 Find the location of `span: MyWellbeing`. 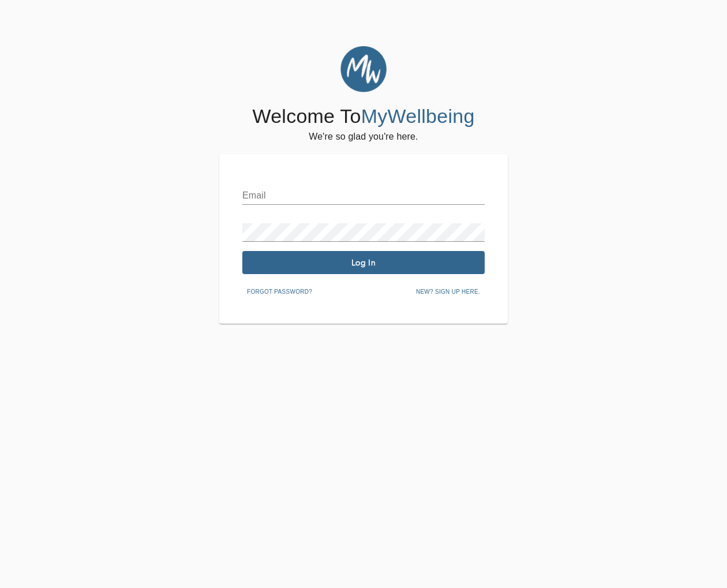

span: MyWellbeing is located at coordinates (418, 116).